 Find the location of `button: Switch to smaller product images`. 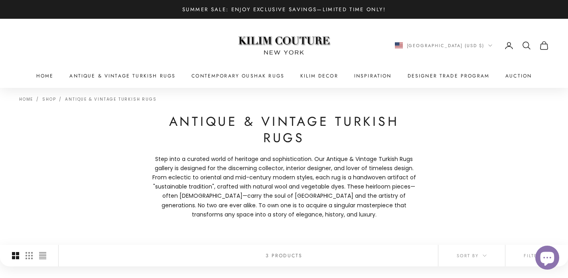

button: Switch to smaller product images is located at coordinates (29, 255).